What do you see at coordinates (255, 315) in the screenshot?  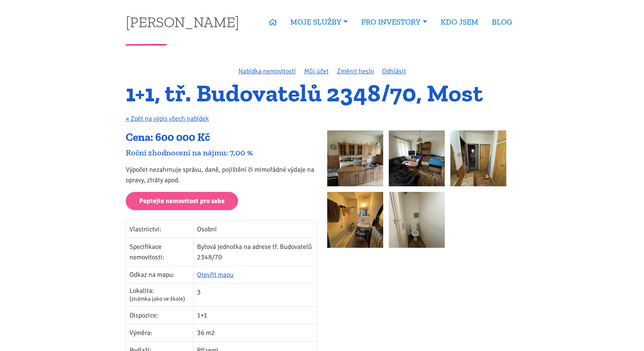 I see `td: 1+1` at bounding box center [255, 315].